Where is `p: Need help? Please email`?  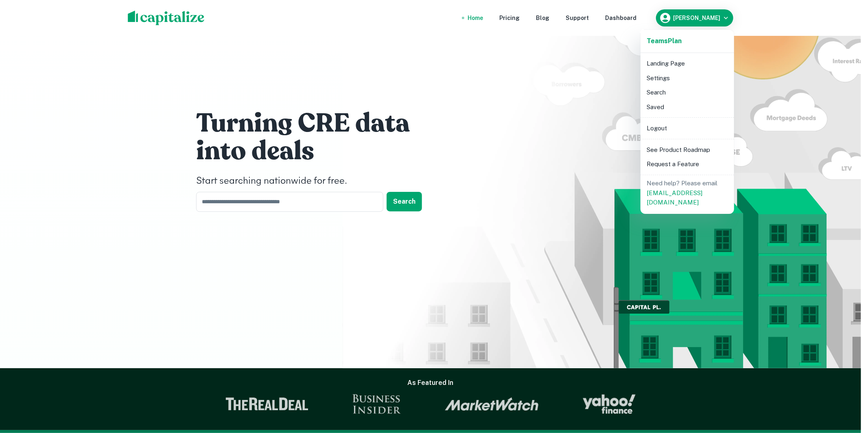 p: Need help? Please email is located at coordinates (687, 192).